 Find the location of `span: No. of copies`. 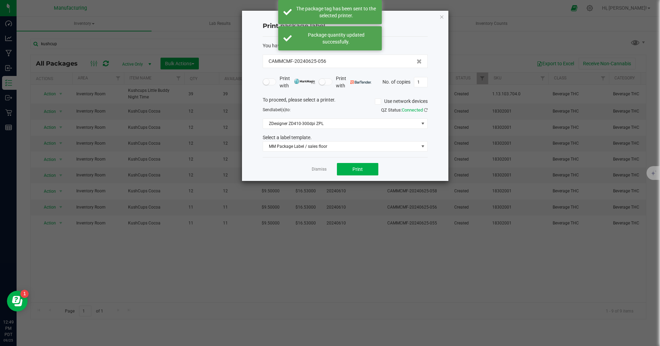

span: No. of copies is located at coordinates (396, 81).